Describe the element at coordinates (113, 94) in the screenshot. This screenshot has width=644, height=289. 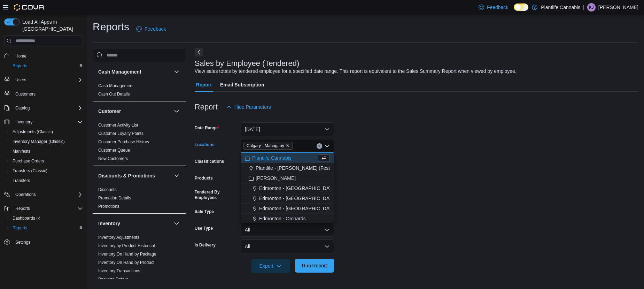
I see `span: Cash Out Details` at that location.